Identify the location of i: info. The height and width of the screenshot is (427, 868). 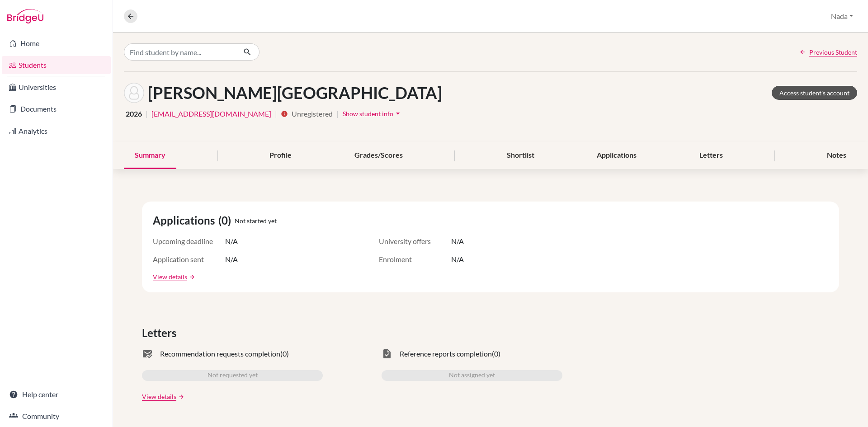
(284, 114).